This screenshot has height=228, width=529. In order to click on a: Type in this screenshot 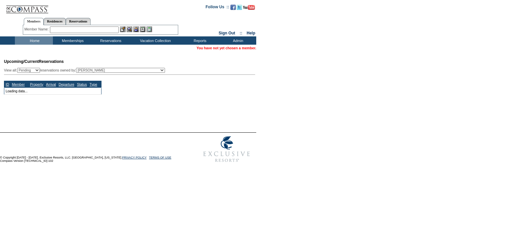, I will do `click(93, 84)`.